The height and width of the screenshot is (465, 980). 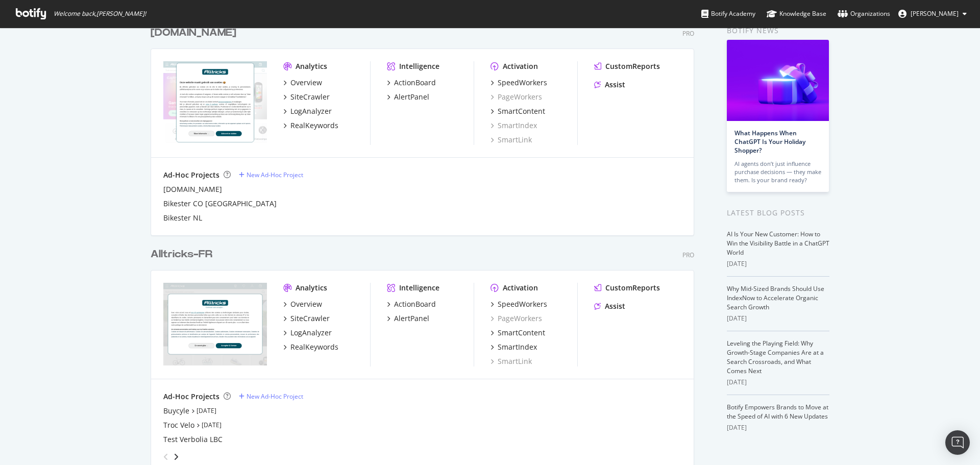 I want to click on div: Bikester NL, so click(x=182, y=219).